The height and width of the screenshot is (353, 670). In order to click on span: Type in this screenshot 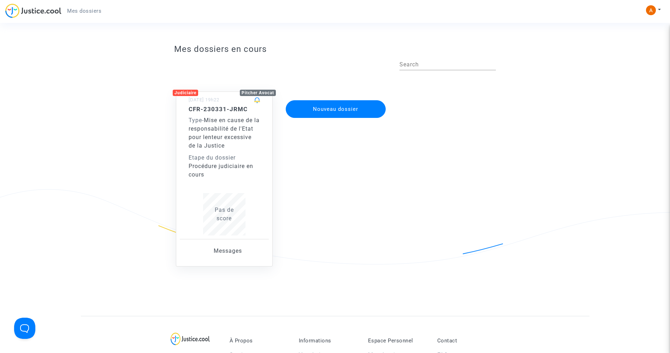, I will do `click(195, 120)`.